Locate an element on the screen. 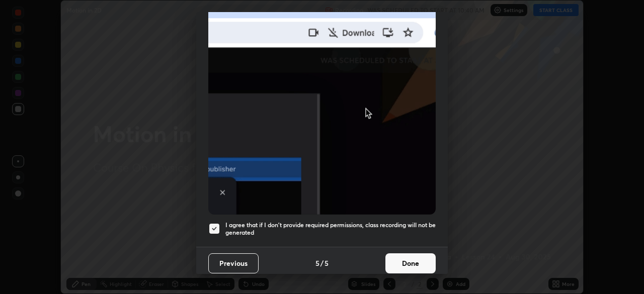 Image resolution: width=644 pixels, height=294 pixels. button: Previous is located at coordinates (233, 263).